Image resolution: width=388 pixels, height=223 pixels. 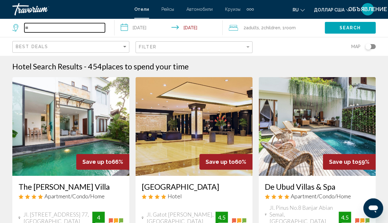 I want to click on span: Search, so click(x=350, y=28).